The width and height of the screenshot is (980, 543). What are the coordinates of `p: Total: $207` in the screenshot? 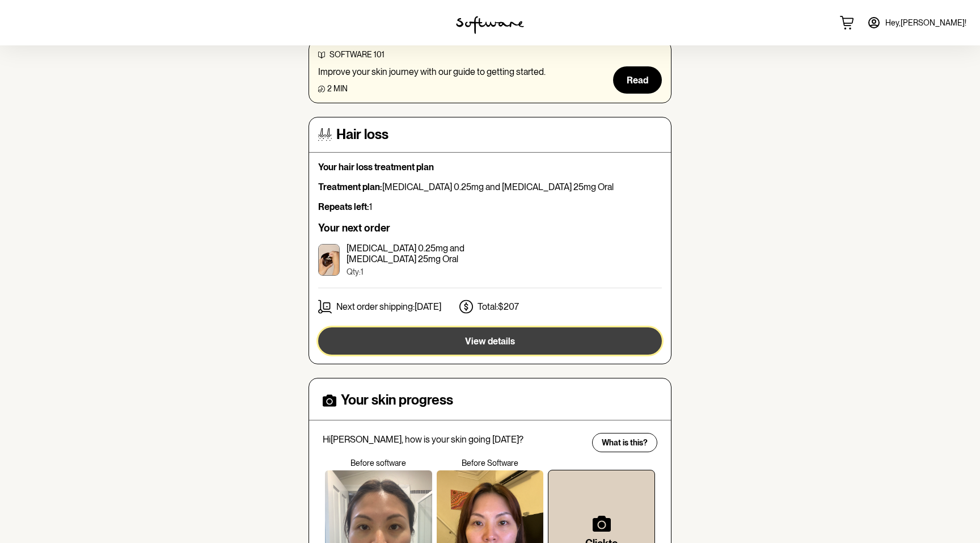 It's located at (498, 306).